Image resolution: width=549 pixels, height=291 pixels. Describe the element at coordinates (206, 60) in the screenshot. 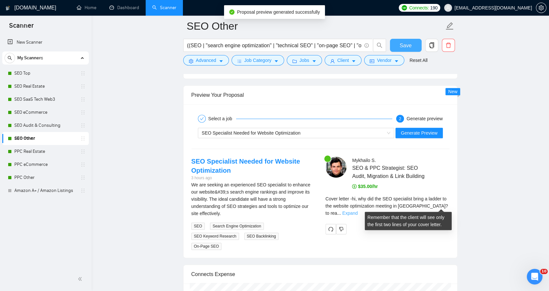

I see `span: Advanced` at that location.